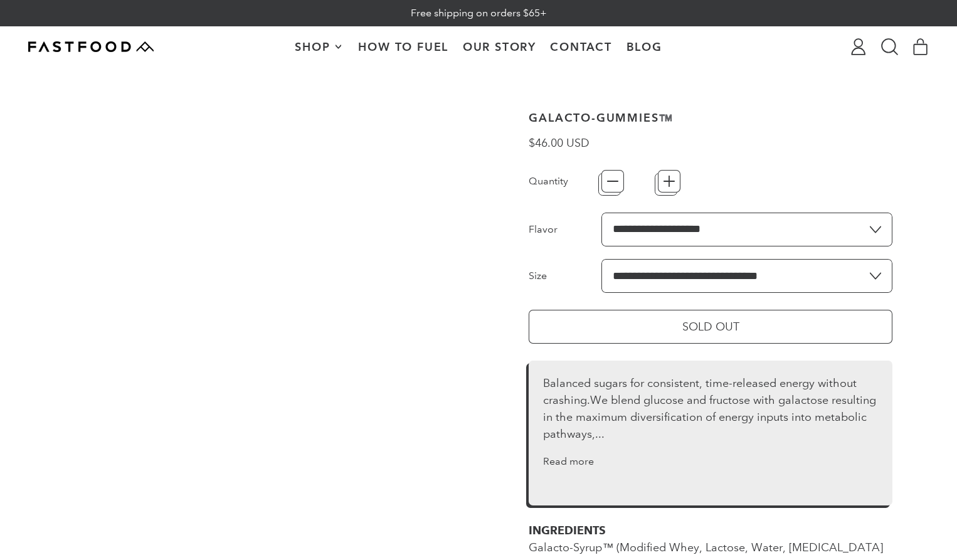  What do you see at coordinates (91, 46) in the screenshot?
I see `img: Fastfood` at bounding box center [91, 46].